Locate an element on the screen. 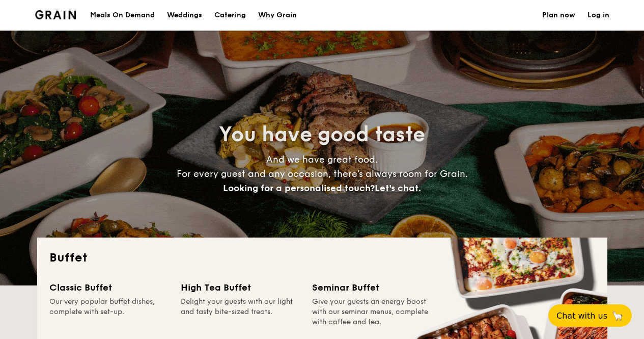 Image resolution: width=644 pixels, height=339 pixels. div: Seminar Buffet is located at coordinates (371, 287).